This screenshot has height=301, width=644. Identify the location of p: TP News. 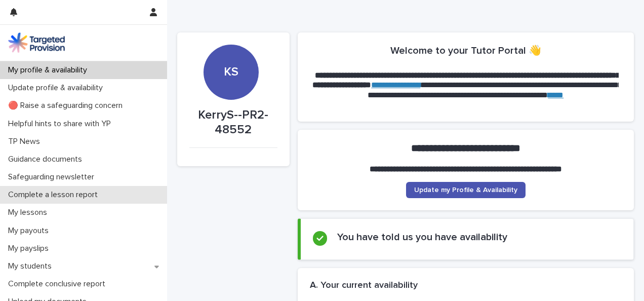
(26, 141).